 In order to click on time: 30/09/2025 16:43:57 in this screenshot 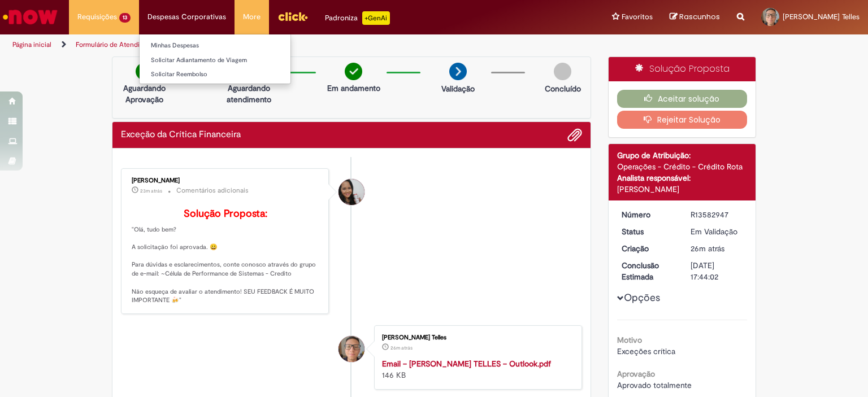, I will do `click(401, 348)`.